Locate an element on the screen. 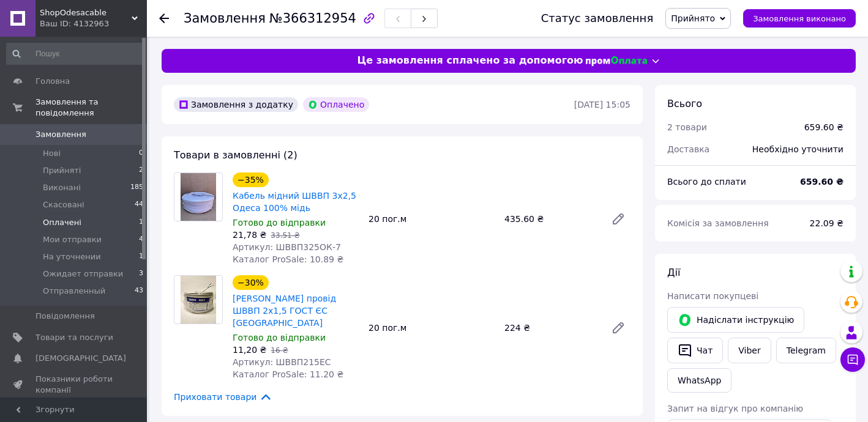 Image resolution: width=868 pixels, height=422 pixels. span: Показники роботи компанії is located at coordinates (74, 385).